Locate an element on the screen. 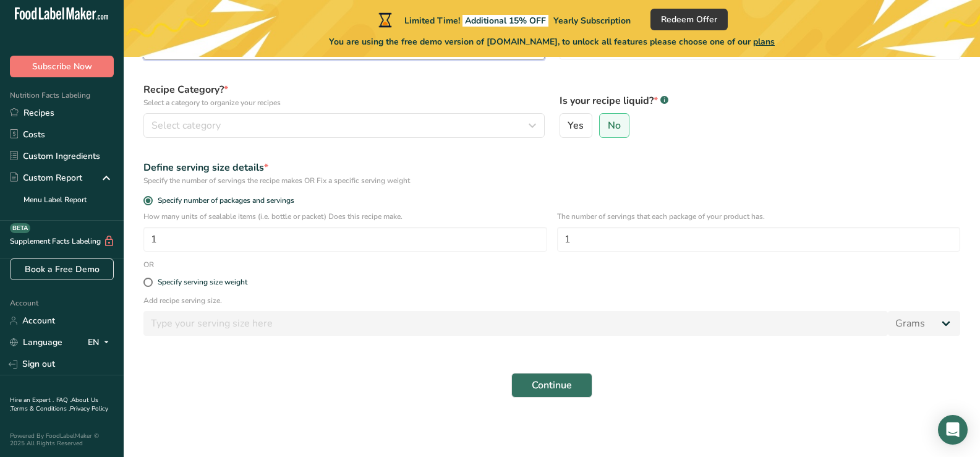  p: Select a category to organize your recipes is located at coordinates (344, 103).